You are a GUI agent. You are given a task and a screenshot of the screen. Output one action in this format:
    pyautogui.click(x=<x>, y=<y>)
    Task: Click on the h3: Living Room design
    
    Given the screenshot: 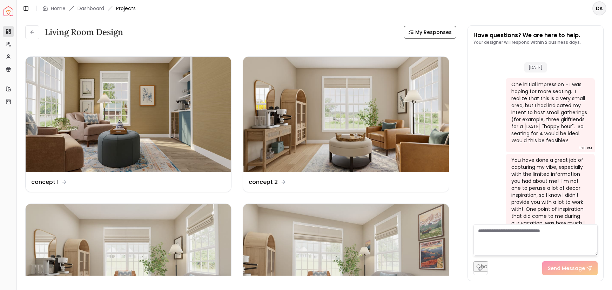 What is the action you would take?
    pyautogui.click(x=84, y=32)
    